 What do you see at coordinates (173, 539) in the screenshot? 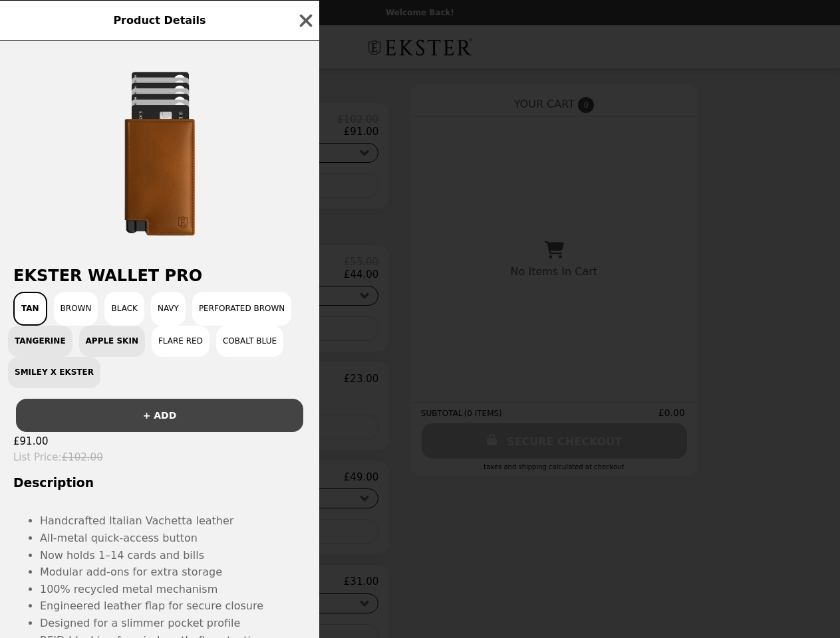
I see `li: All-metal quick-access button` at bounding box center [173, 539].